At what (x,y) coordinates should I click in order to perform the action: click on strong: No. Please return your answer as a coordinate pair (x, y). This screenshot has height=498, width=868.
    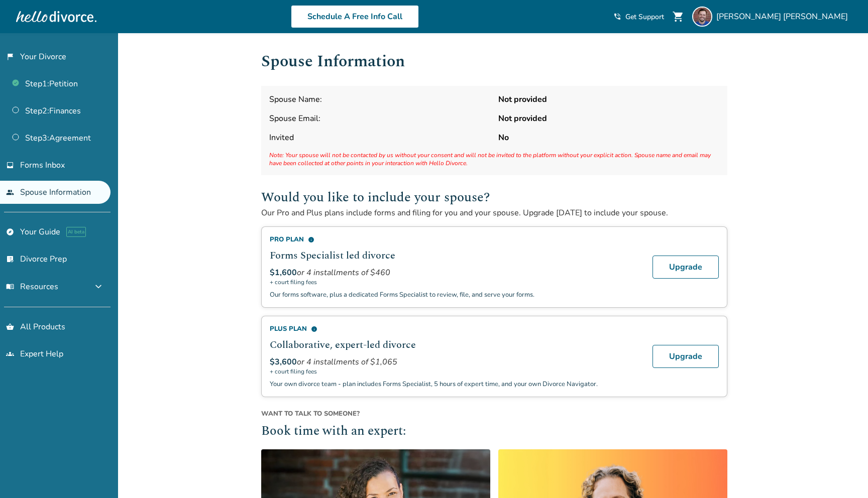
    Looking at the image, I should click on (609, 138).